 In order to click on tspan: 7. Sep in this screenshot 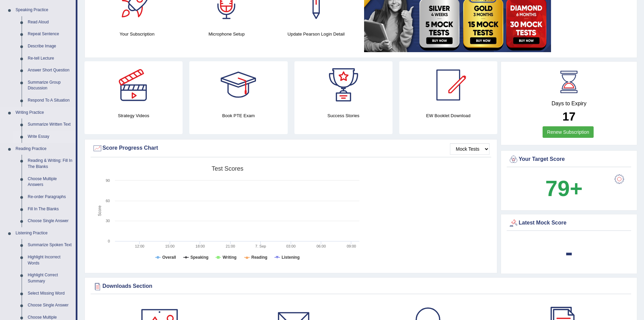, I will do `click(261, 246)`.